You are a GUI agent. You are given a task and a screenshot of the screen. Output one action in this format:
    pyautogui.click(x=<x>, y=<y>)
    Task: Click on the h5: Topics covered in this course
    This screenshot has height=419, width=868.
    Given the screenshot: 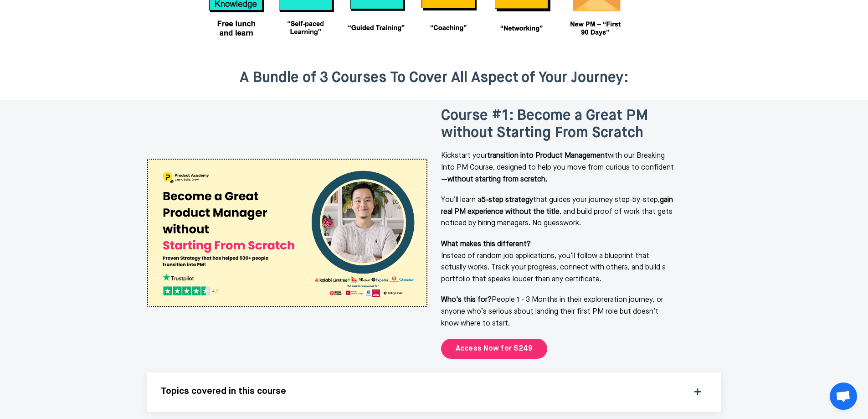 What is the action you would take?
    pyautogui.click(x=422, y=391)
    